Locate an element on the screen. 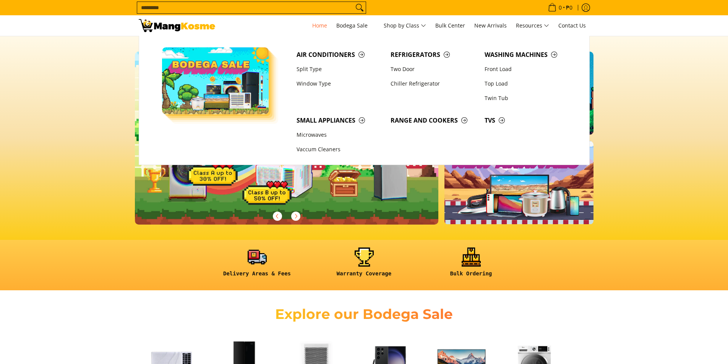 This screenshot has width=728, height=364. a: Air Conditioners is located at coordinates (340, 55).